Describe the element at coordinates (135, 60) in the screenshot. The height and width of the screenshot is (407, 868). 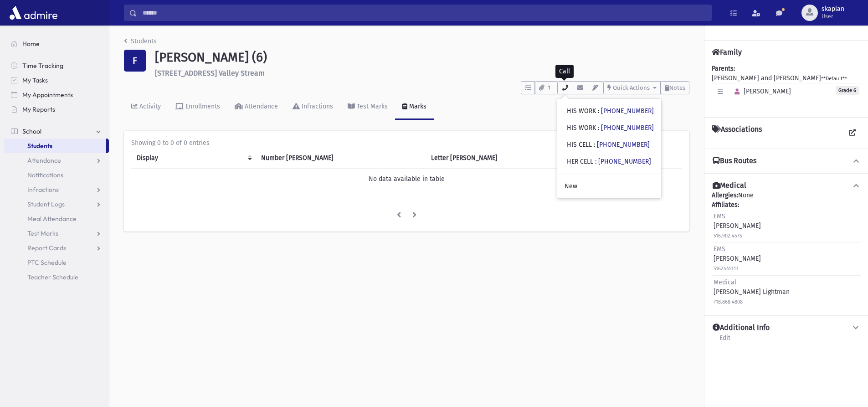
I see `div: F` at that location.